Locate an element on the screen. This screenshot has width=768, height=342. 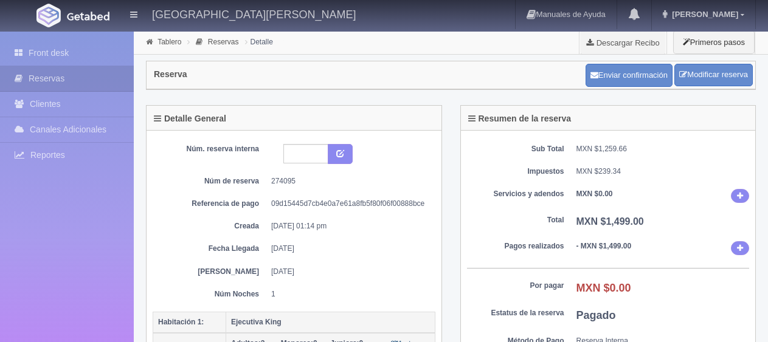
b: - MXN $1,499.00 is located at coordinates (604, 246).